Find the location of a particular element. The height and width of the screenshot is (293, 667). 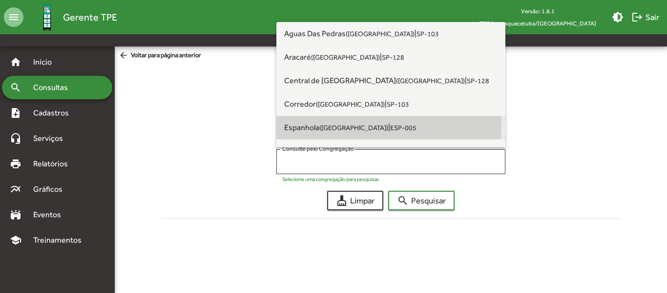

mat-icon: home is located at coordinates (16, 62).